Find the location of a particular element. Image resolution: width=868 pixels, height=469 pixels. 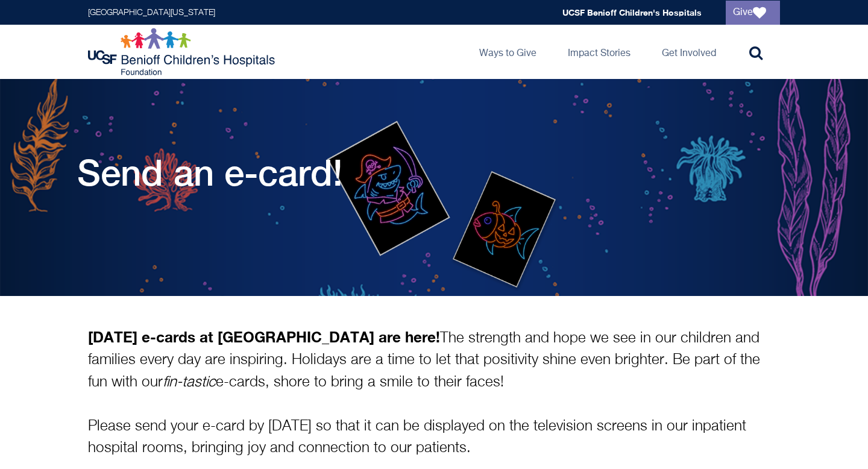

img: Logo for UCSF Benioff Children's Hospitals Foundation is located at coordinates (183, 52).